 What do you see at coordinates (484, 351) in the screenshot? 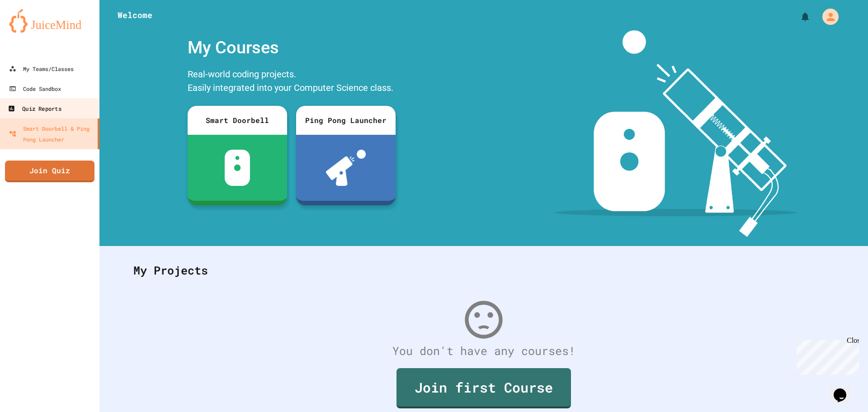
I see `div: You don't have any courses!` at bounding box center [484, 351].